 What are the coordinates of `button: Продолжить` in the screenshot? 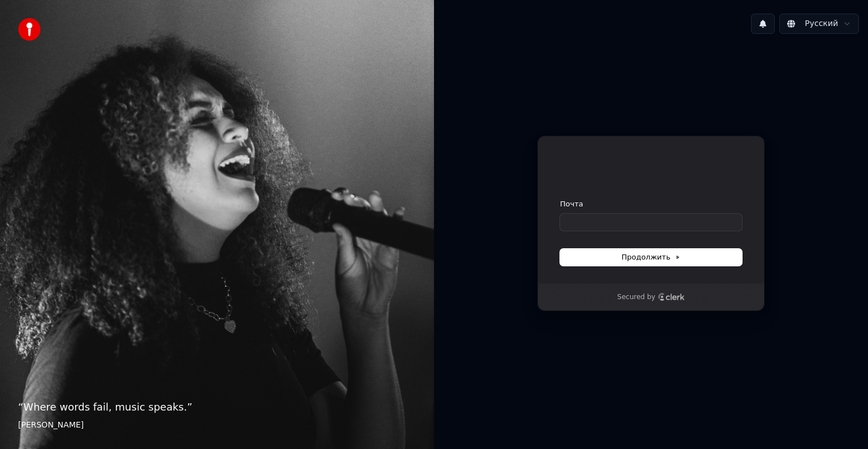 It's located at (651, 257).